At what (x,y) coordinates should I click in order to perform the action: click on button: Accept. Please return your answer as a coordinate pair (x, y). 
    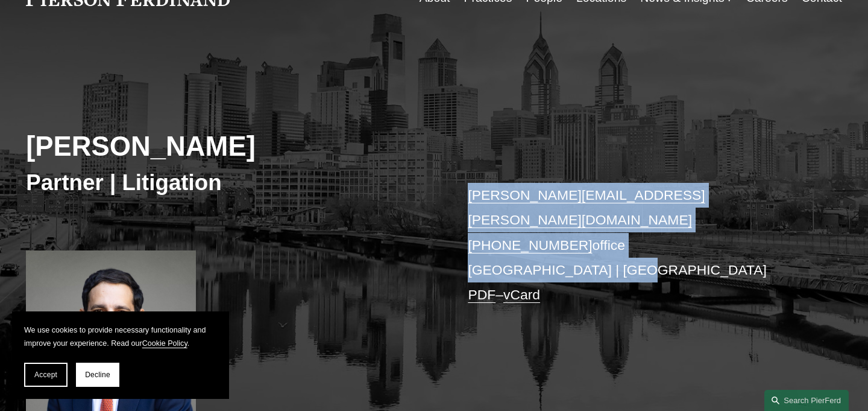
    Looking at the image, I should click on (46, 375).